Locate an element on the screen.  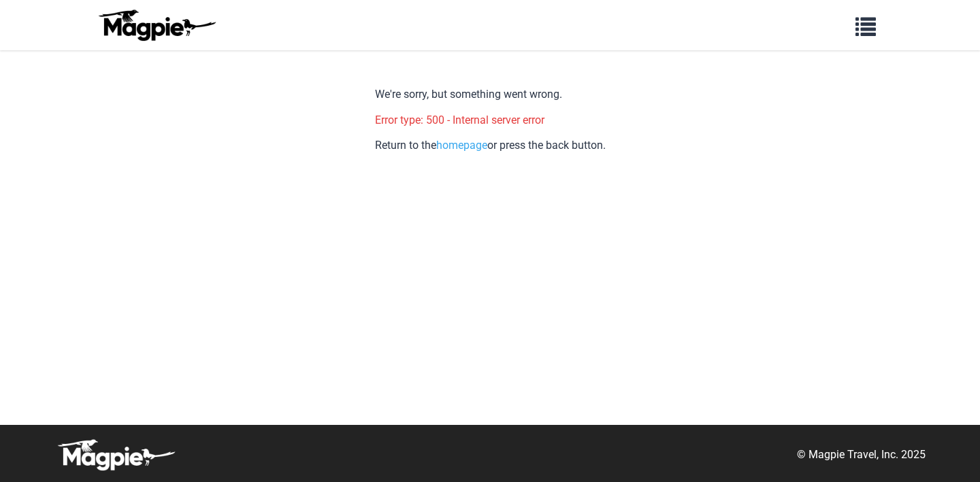
p: We're sorry, but something went wrong. is located at coordinates (490, 94).